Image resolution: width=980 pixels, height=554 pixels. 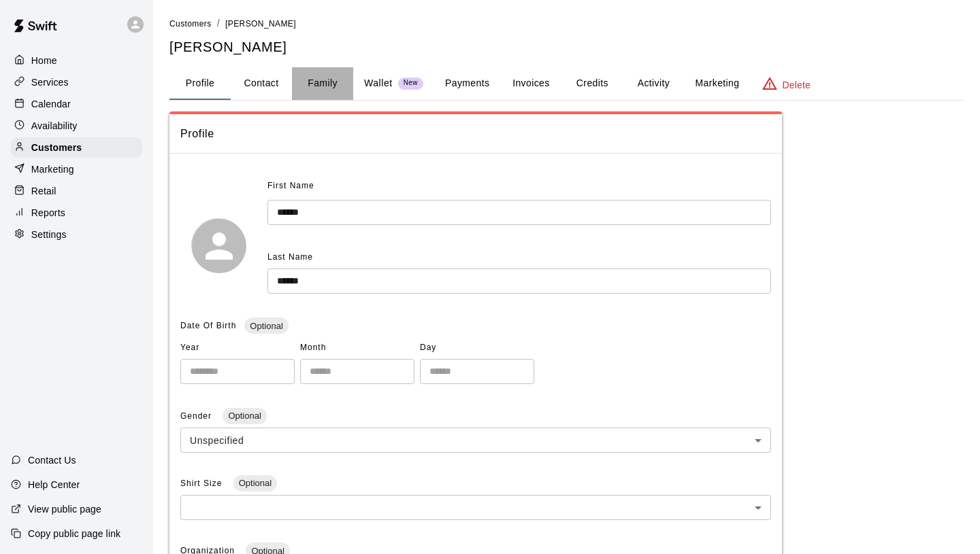 What do you see at coordinates (467, 83) in the screenshot?
I see `button: Payments` at bounding box center [467, 83].